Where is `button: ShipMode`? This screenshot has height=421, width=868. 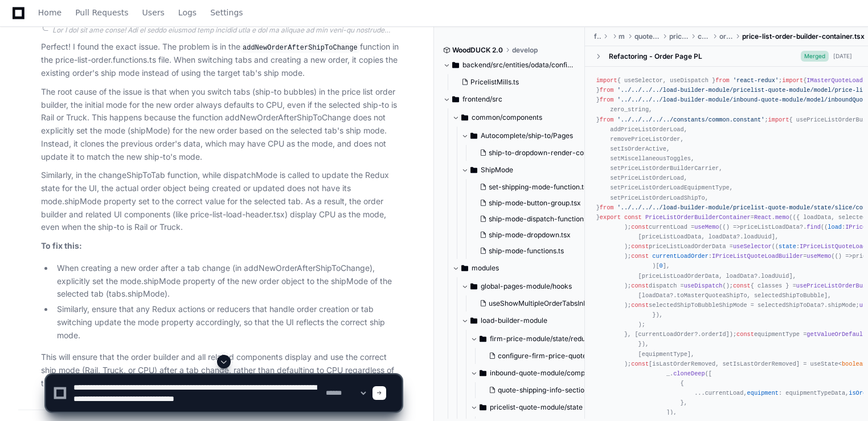
button: ShipMode is located at coordinates (528, 170).